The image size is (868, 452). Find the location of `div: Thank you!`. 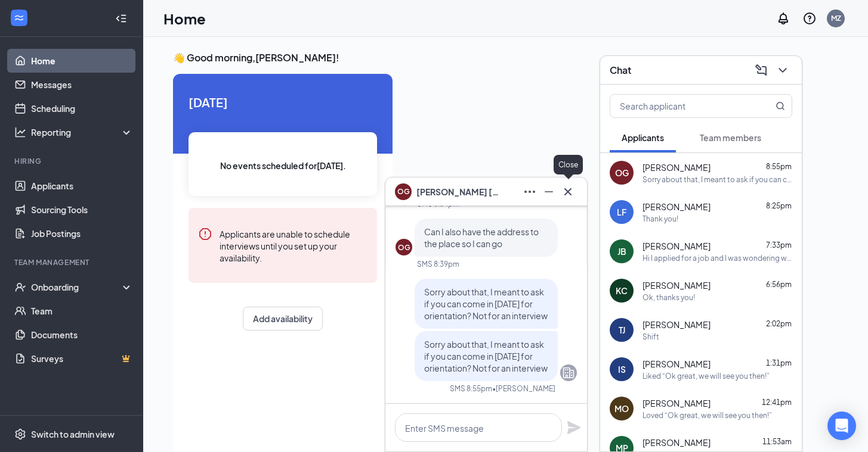

div: Thank you! is located at coordinates (660, 219).